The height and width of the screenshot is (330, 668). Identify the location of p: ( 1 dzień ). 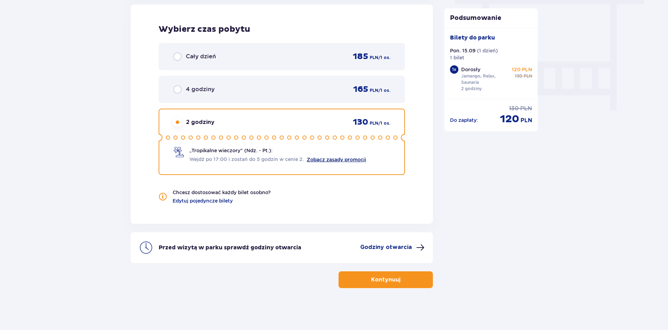
(488, 51).